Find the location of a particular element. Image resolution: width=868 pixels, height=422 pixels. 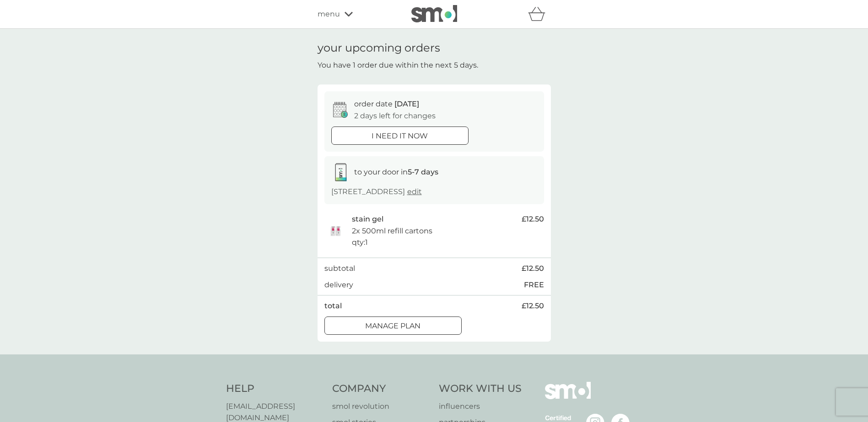

p: You have 1 order due within the next 5 days. is located at coordinates (398, 66).